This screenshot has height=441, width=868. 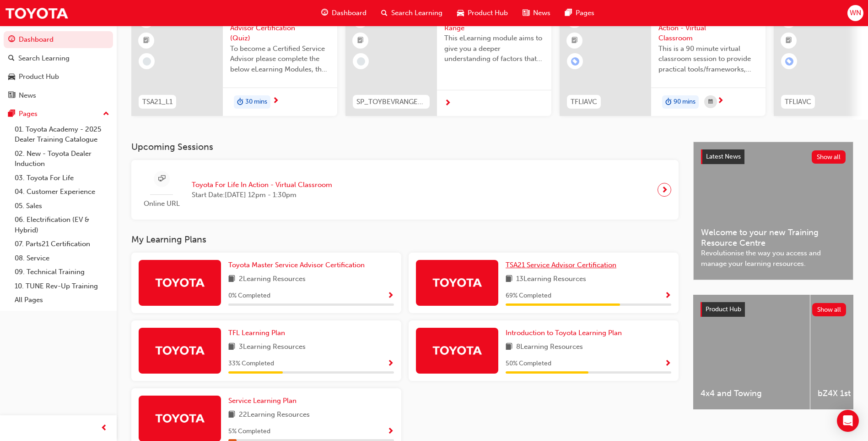 What do you see at coordinates (62, 178) in the screenshot?
I see `a: 03. Toyota For Life` at bounding box center [62, 178].